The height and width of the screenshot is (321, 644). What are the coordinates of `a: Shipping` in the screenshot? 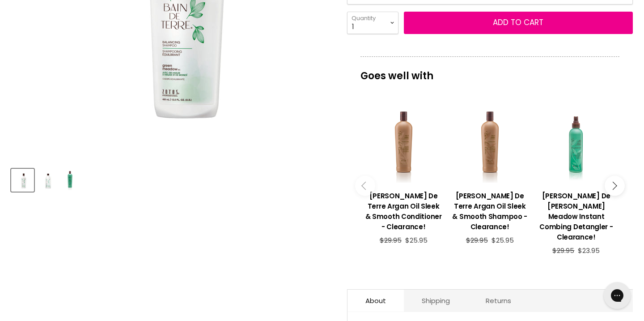 It's located at (436, 300).